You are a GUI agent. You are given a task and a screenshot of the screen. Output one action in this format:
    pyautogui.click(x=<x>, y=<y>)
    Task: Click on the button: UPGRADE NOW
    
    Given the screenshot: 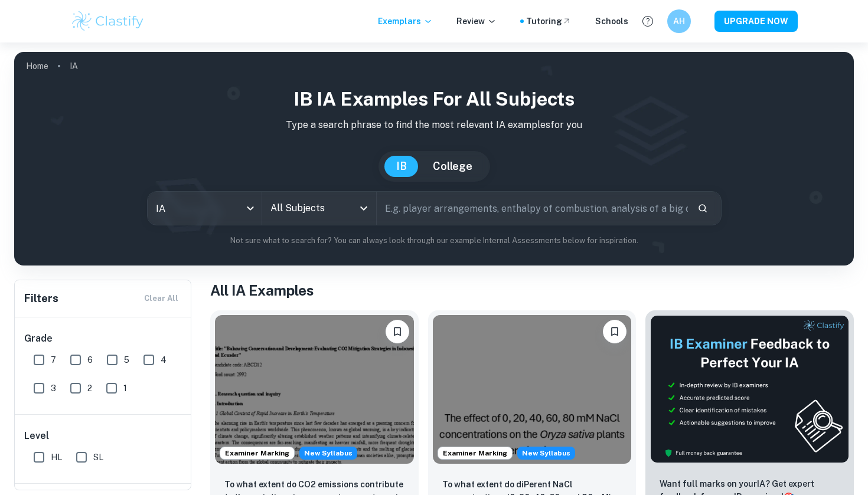 What is the action you would take?
    pyautogui.click(x=756, y=21)
    